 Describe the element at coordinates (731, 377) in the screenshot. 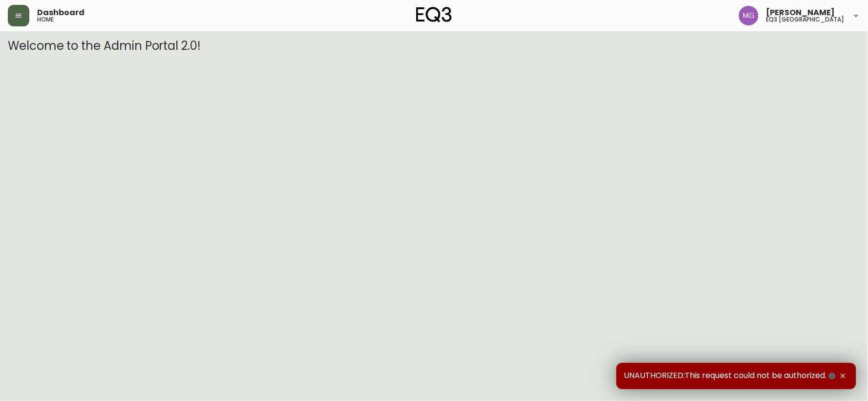

I see `span: UNAUTHORIZED:This request could not be authorized.` at that location.